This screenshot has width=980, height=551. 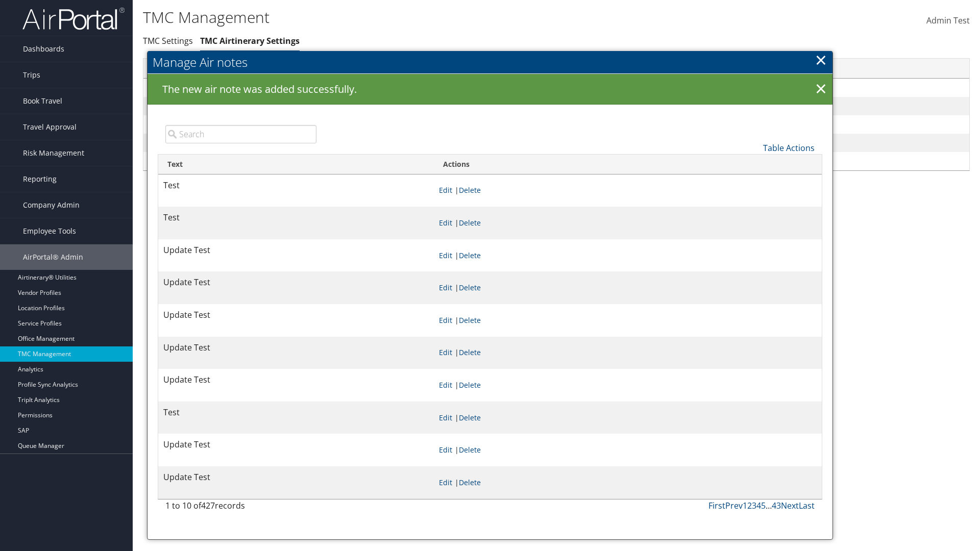 What do you see at coordinates (750, 506) in the screenshot?
I see `a: 2` at bounding box center [750, 506].